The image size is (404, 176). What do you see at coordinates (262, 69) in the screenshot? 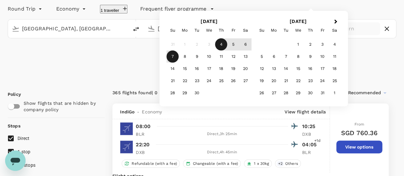
I see `div: Choose Sunday, October 12th, 2025` at bounding box center [262, 69].